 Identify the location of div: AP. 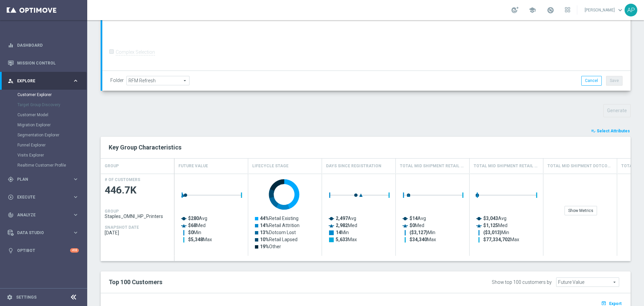
(631, 10).